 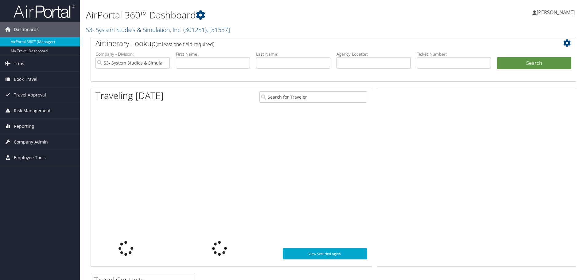 What do you see at coordinates (26, 29) in the screenshot?
I see `span: Dashboards` at bounding box center [26, 29].